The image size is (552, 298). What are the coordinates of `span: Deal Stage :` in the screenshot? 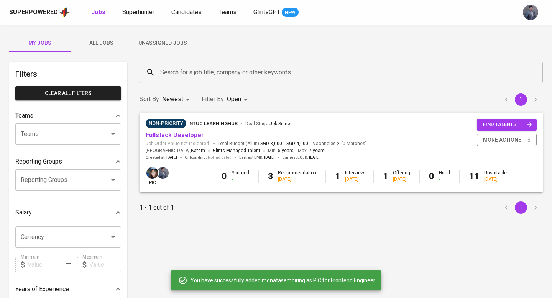 It's located at (269, 124).